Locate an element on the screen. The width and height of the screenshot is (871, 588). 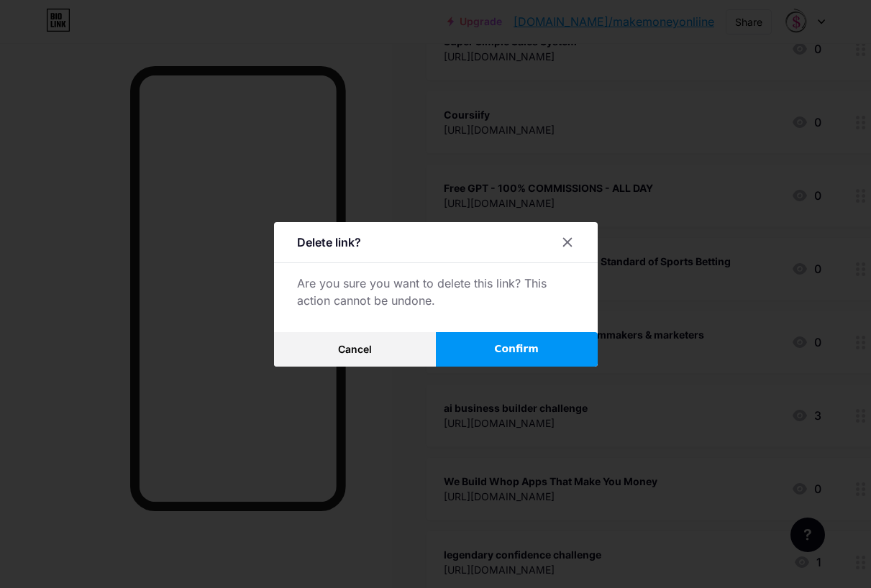
div: Are you sure you want to delete this link? This action cannot be undone. is located at coordinates (436, 292).